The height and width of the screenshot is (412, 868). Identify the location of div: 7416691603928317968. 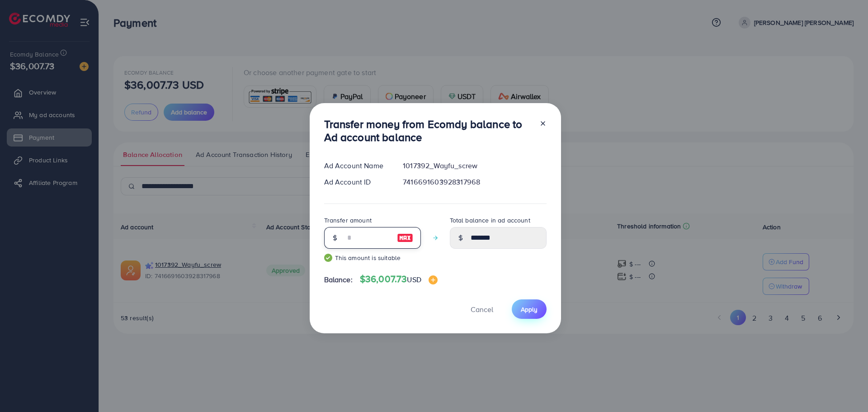
(474, 182).